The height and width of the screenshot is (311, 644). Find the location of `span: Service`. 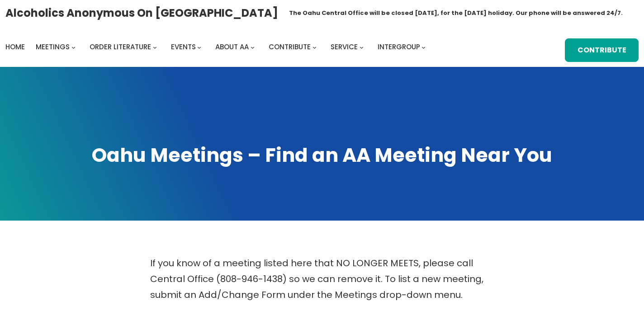

span: Service is located at coordinates (344, 46).